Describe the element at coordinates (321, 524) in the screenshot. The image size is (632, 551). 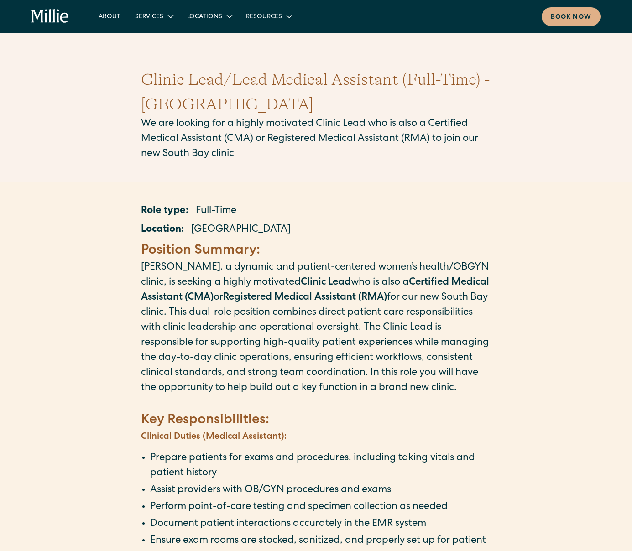
I see `li: Document patient interactions accurately in the EMR system` at that location.